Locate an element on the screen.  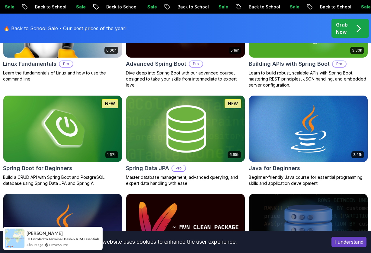
a: Enroled to Terminal, Bash & VIM Essentials is located at coordinates (65, 239).